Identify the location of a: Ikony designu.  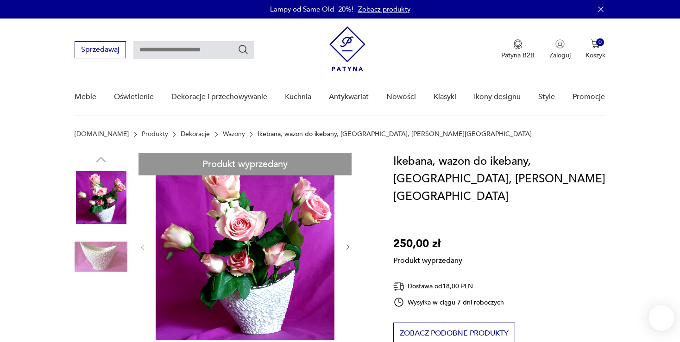
(497, 97).